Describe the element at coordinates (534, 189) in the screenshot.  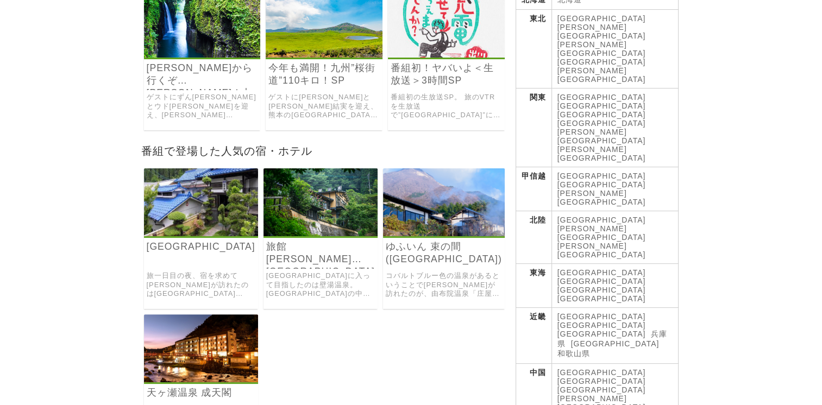
I see `th: 甲信越` at that location.